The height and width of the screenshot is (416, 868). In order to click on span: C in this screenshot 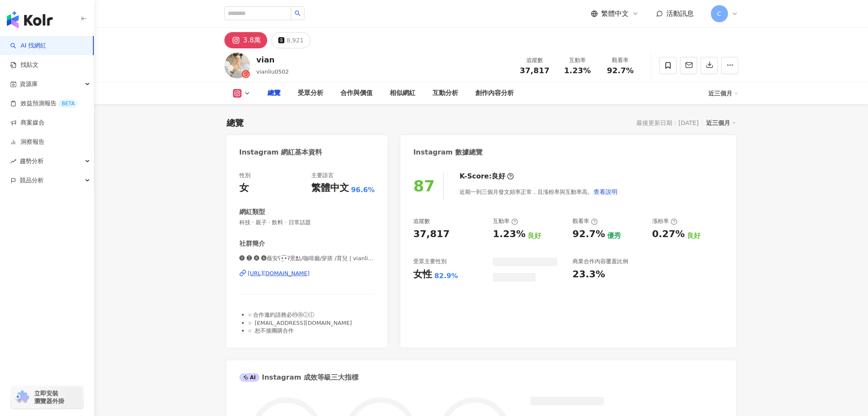, I will do `click(719, 13)`.